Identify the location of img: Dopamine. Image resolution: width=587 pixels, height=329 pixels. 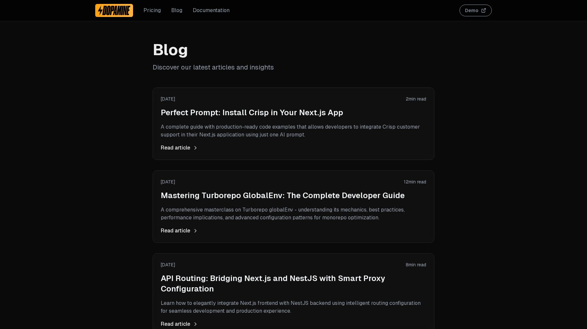
(114, 10).